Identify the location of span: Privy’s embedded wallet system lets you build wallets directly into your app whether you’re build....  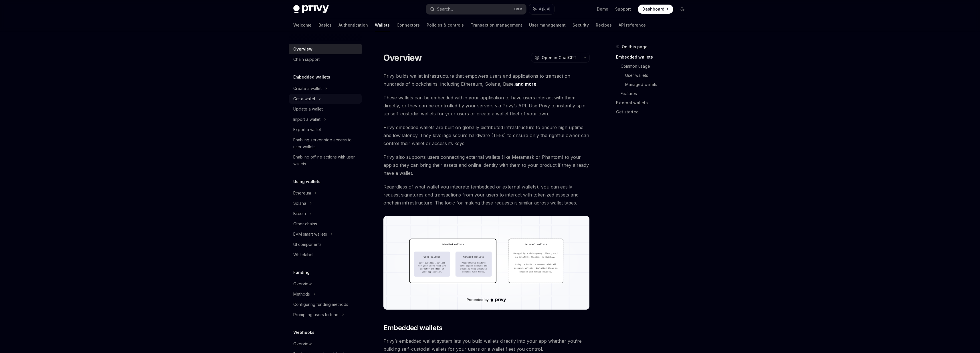
(487, 345).